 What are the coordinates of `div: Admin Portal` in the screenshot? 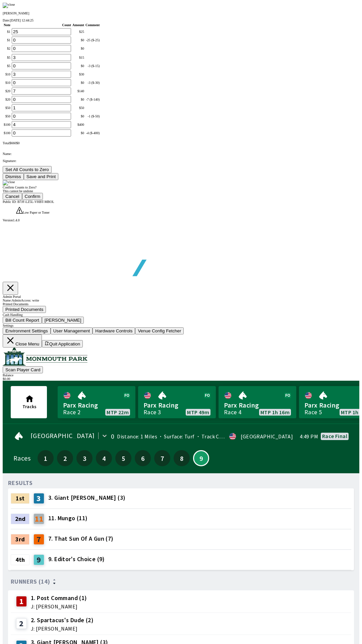 It's located at (181, 297).